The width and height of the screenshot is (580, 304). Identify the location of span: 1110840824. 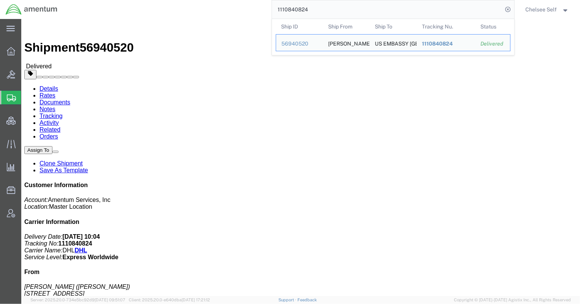
(437, 44).